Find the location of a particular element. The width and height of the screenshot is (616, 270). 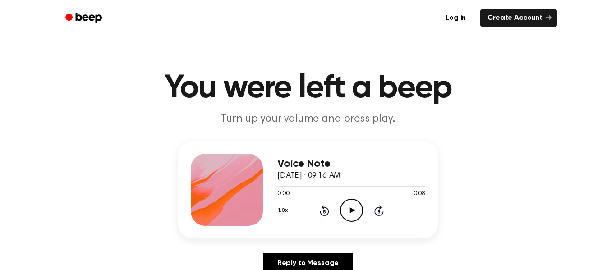

h3: Voice Note is located at coordinates (351, 164).